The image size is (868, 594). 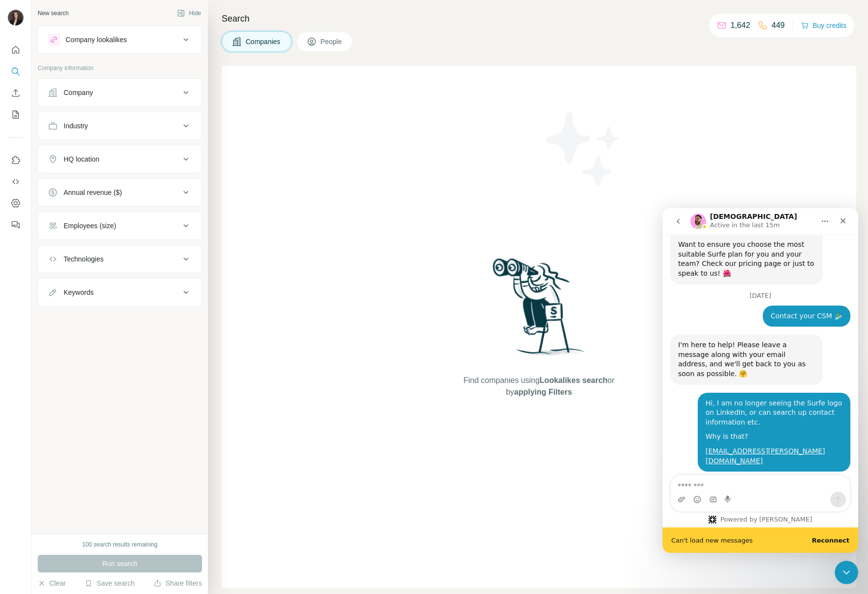 I want to click on button: Emoji picker, so click(x=35, y=291).